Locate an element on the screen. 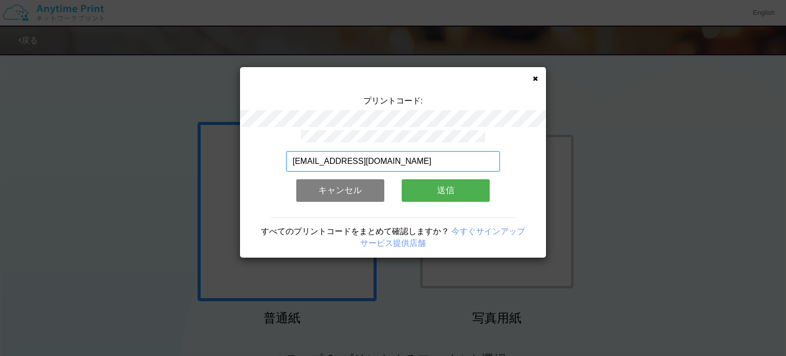 Image resolution: width=786 pixels, height=356 pixels. span: プリントコード: is located at coordinates (393, 100).